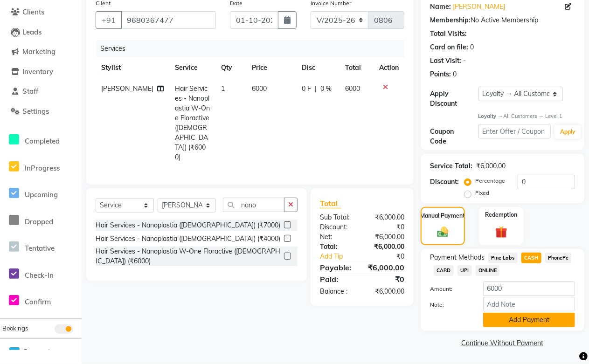 The width and height of the screenshot is (589, 364). I want to click on label: Manual Payment, so click(443, 216).